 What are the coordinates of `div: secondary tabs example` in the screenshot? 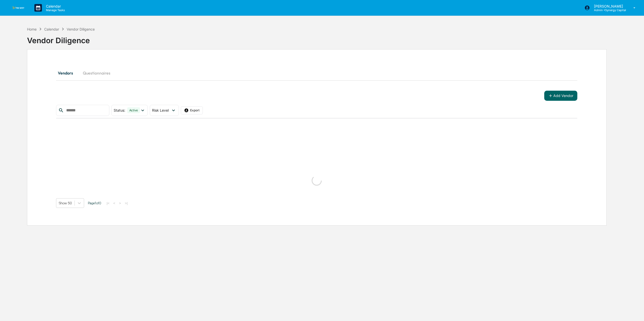 It's located at (317, 73).